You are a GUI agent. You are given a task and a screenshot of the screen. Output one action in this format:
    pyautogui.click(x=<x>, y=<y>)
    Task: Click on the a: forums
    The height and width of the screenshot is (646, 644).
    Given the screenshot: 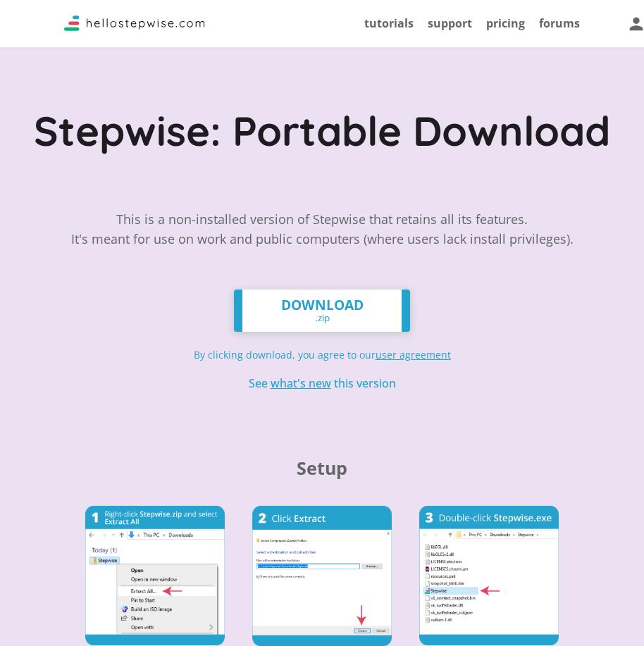 What is the action you would take?
    pyautogui.click(x=559, y=23)
    